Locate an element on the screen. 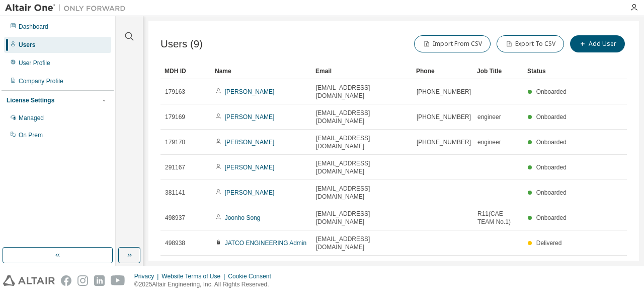  div: Cookie Consent is located at coordinates (252, 276).